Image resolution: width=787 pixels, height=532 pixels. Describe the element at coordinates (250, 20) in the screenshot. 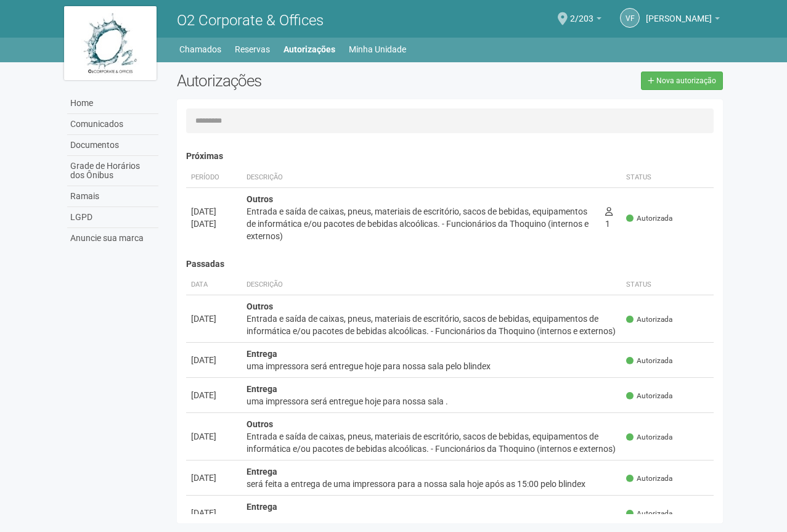

I see `span: O2 Corporate & Offices` at that location.